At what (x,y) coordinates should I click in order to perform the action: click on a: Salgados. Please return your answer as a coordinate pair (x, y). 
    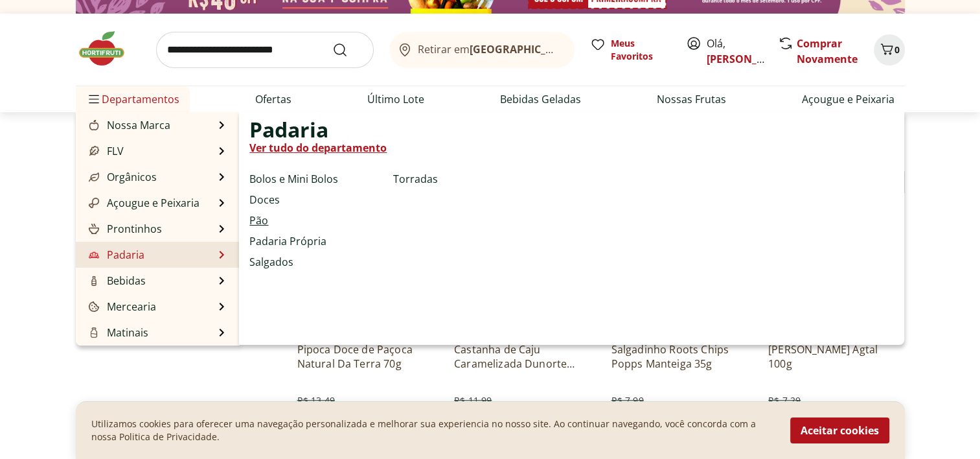
    Looking at the image, I should click on (272, 262).